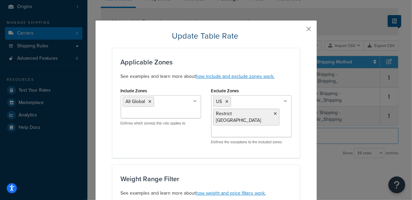  What do you see at coordinates (135, 101) in the screenshot?
I see `span: All Global` at bounding box center [135, 101].